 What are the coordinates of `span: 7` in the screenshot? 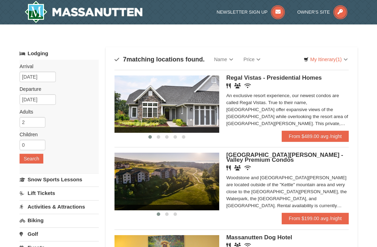 It's located at (125, 59).